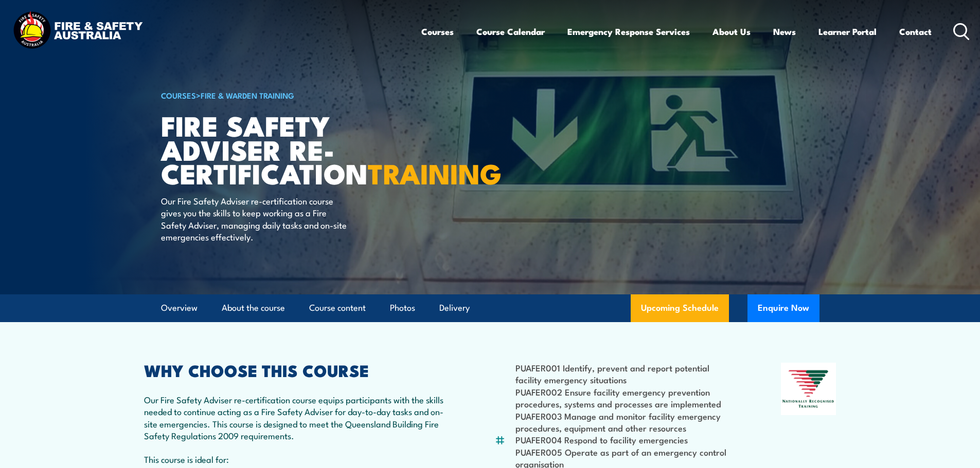 This screenshot has height=468, width=980. Describe the element at coordinates (623, 398) in the screenshot. I see `li: PUAFER002 Ensure facility emergency prevention procedures, systems and processes are implemented` at that location.